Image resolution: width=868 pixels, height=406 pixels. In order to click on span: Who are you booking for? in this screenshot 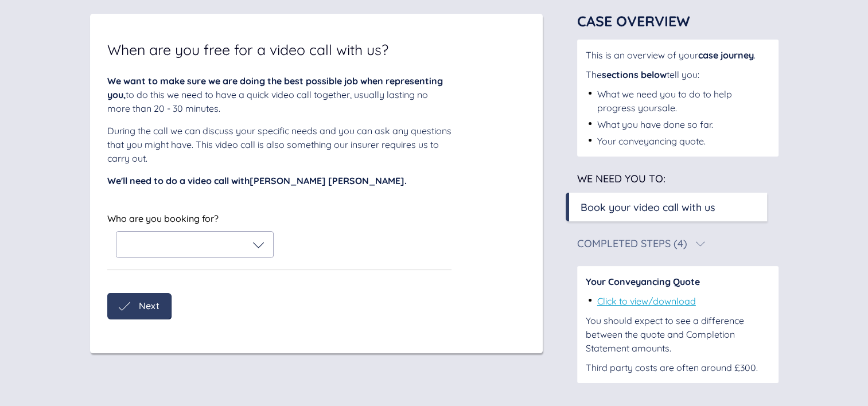, I will do `click(163, 218)`.